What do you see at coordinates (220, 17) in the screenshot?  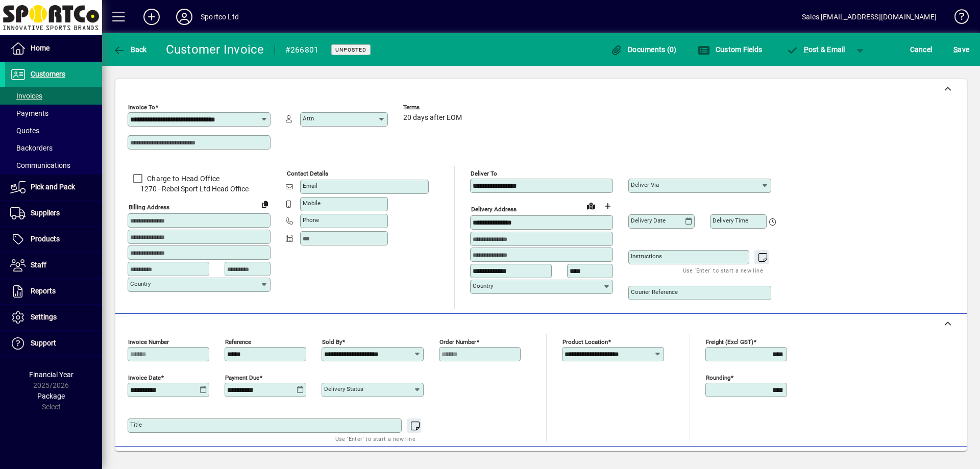 I see `div: Sportco Ltd` at bounding box center [220, 17].